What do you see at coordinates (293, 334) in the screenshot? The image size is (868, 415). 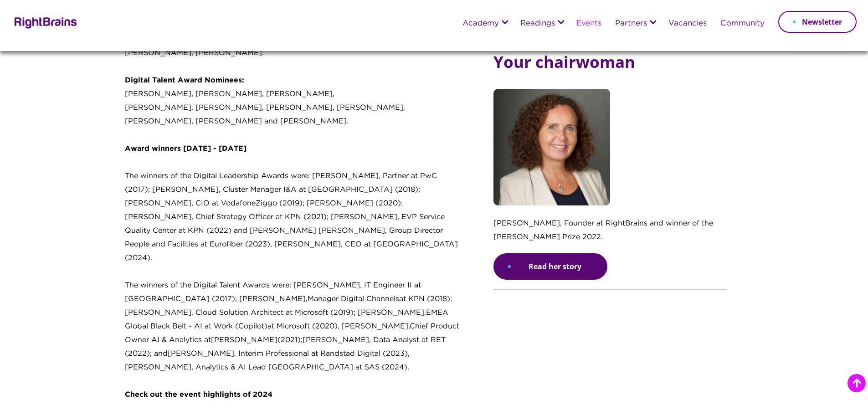 I see `p: Manager Digital Channels EMEA Global Black Belt - AI at Work (Copilot)` at bounding box center [293, 334].